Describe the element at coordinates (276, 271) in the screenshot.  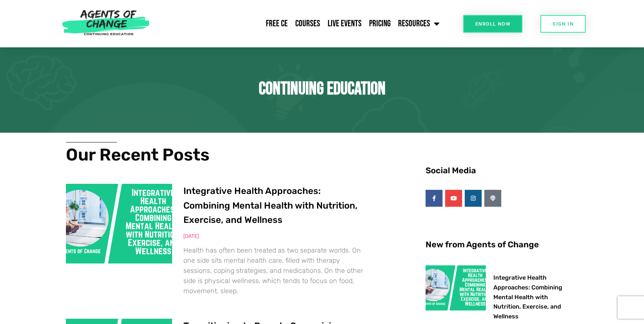
I see `p: Health has often been treated as two separate worlds. On one side sits mental health care, filled...` at that location.